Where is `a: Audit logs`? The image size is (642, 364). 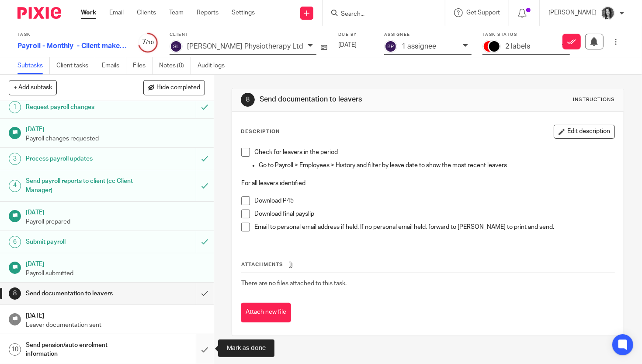
a: Audit logs is located at coordinates (214, 66).